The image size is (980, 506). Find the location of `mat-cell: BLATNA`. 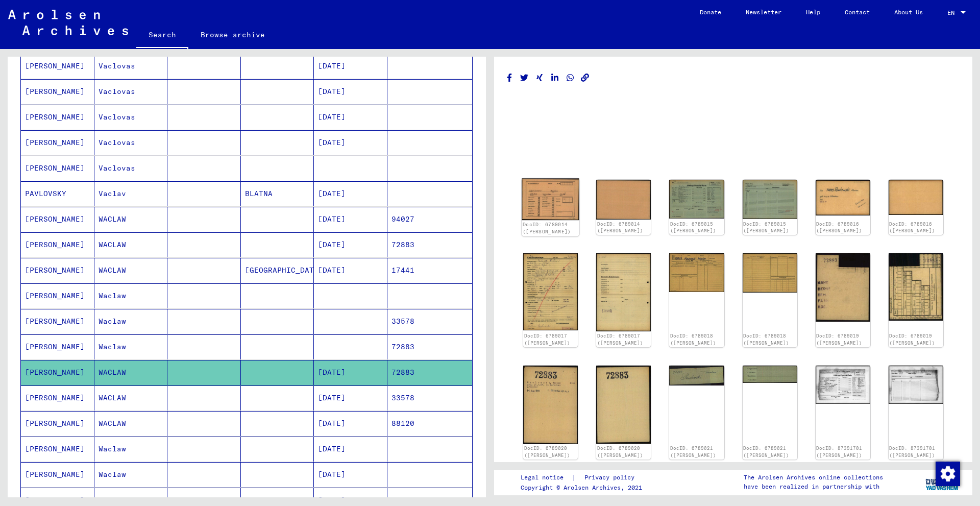

mat-cell: BLATNA is located at coordinates (278, 193).